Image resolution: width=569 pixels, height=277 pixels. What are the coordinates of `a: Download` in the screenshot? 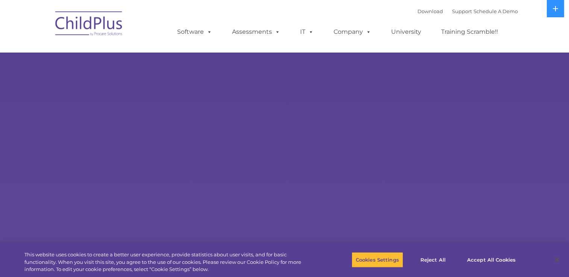 It's located at (430, 11).